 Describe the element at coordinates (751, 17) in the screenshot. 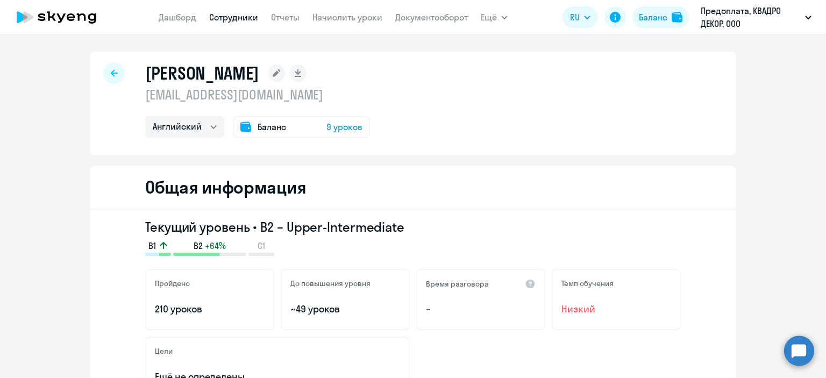

I see `p: Предоплата, КВАДРО ДЕКОР, ООО` at that location.